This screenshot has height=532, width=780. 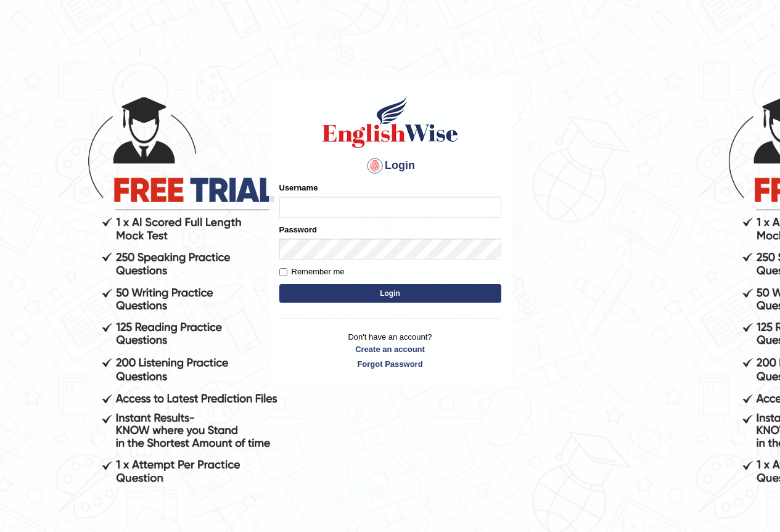 I want to click on a: Create an account, so click(x=390, y=349).